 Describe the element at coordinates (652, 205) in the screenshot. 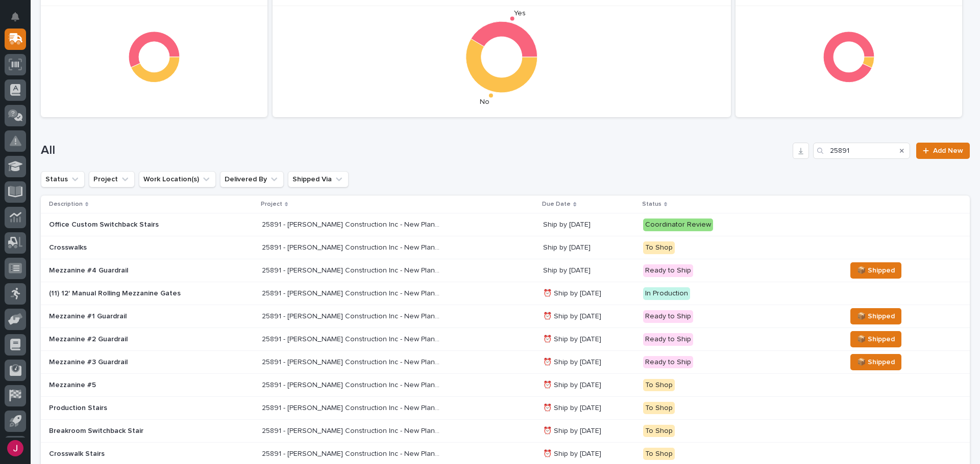

I see `p: Status` at that location.